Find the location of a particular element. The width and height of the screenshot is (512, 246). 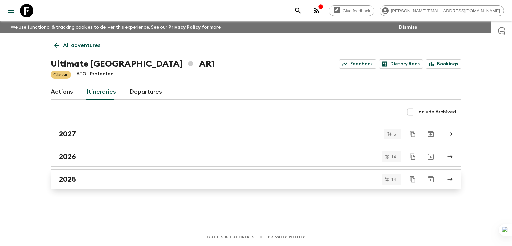

p: All adventures is located at coordinates (82, 45).